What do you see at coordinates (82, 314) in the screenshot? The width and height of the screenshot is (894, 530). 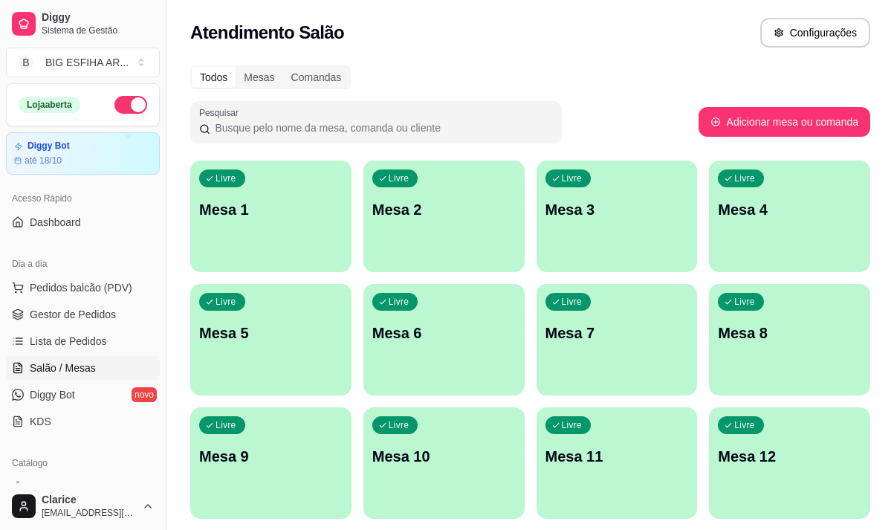 I see `a: Gestor de Pedidos` at bounding box center [82, 314].